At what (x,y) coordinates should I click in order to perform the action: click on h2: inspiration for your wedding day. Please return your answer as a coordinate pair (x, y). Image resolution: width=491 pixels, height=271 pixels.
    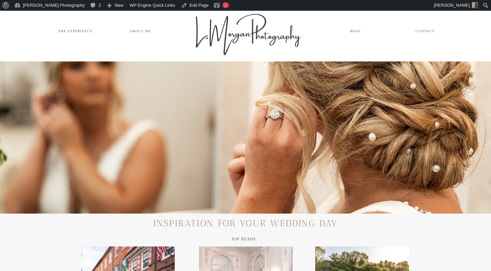
    Looking at the image, I should click on (246, 225).